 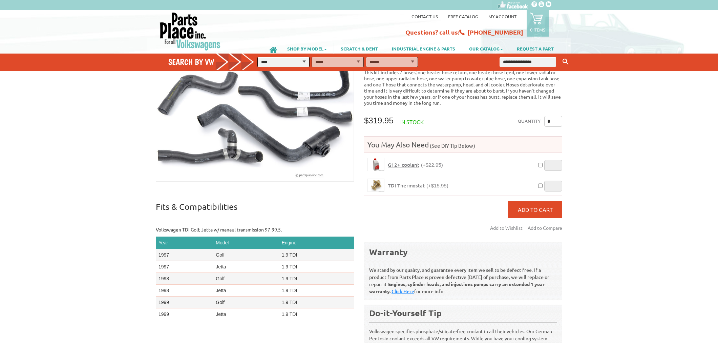 I want to click on a: OUR CATALOG, so click(x=486, y=48).